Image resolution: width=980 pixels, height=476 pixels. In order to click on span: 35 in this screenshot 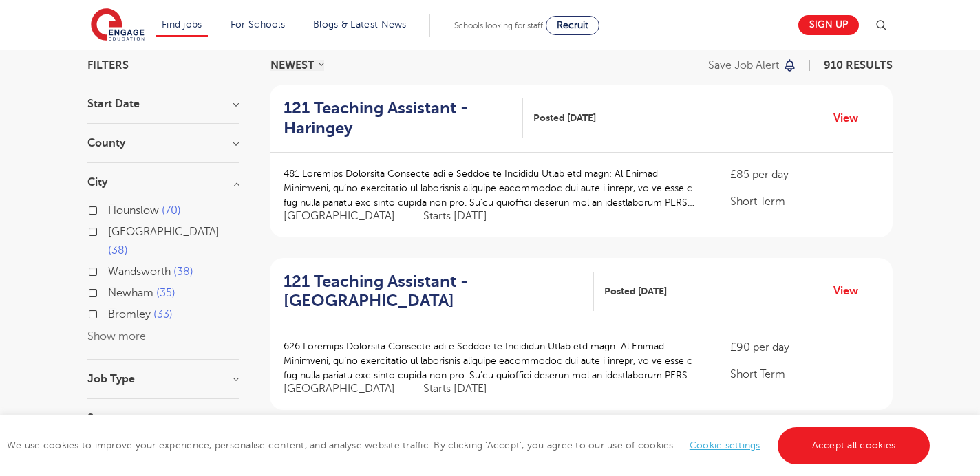, I will do `click(166, 293)`.